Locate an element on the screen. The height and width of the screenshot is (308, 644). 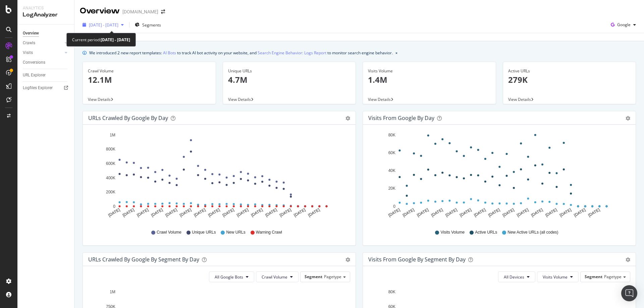
text: 600K is located at coordinates (110, 163).